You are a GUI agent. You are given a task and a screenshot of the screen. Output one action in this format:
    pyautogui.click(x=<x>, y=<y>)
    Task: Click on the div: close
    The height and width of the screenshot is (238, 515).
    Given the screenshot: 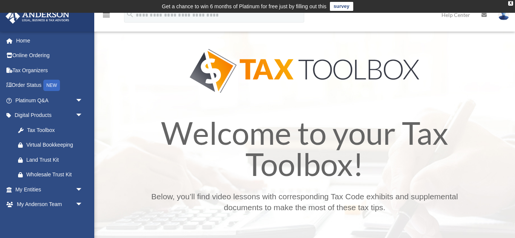 What is the action you would take?
    pyautogui.click(x=510, y=3)
    